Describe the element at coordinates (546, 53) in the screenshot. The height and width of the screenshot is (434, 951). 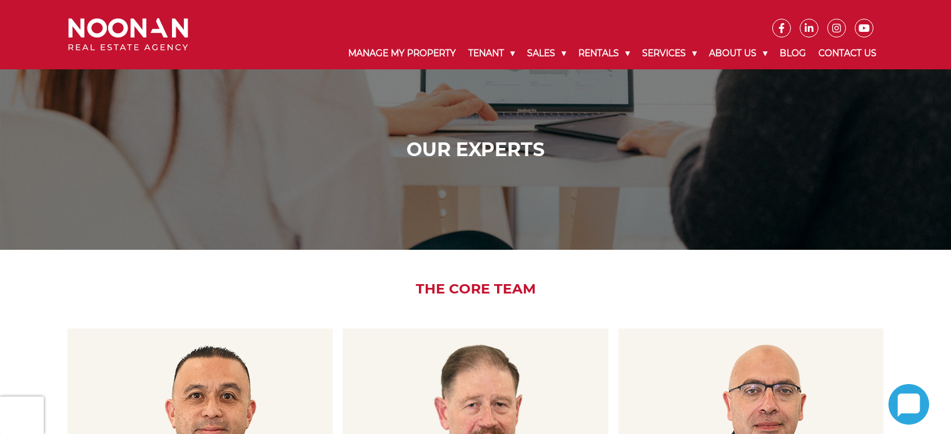
I see `a: Sales` at that location.